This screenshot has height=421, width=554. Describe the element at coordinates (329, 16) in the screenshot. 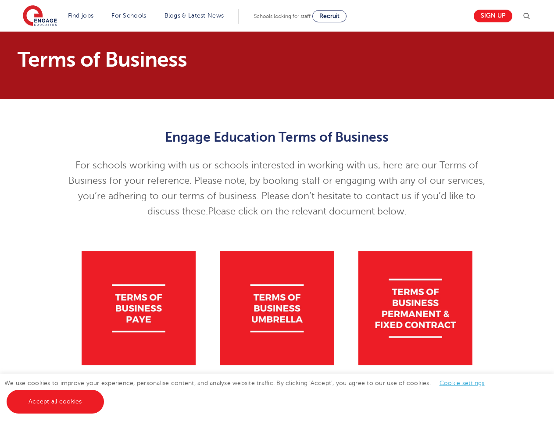

I see `span: Recruit` at that location.